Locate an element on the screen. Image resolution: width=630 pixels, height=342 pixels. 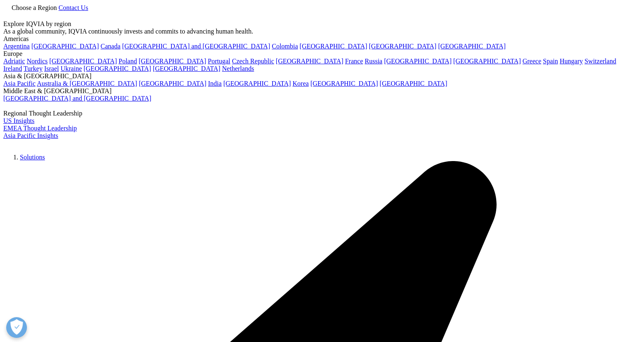
button: Open Preferences is located at coordinates (17, 327).